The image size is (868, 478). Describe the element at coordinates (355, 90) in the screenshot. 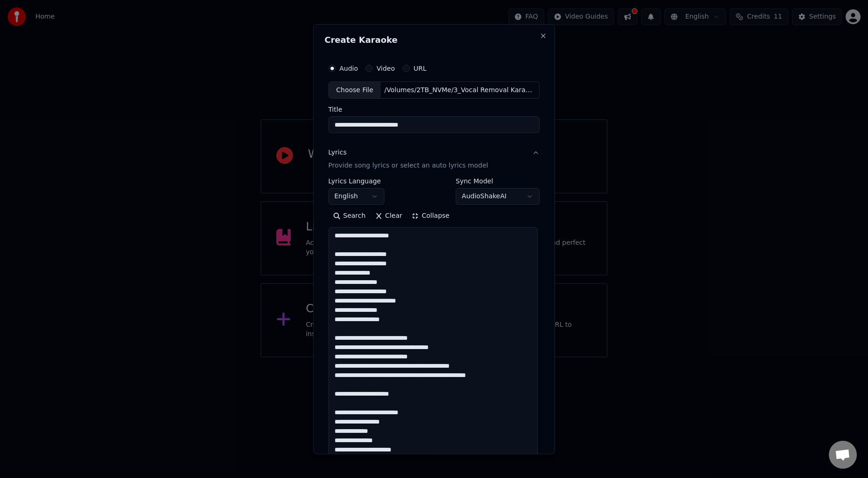

I see `div: Choose File` at that location.